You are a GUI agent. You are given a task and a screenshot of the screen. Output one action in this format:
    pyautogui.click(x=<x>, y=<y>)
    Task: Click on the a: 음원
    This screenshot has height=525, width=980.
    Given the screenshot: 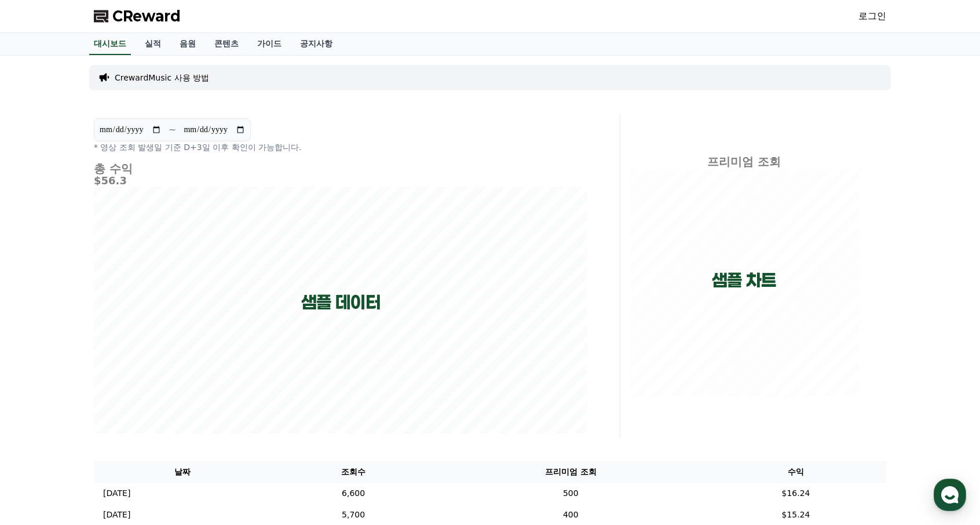 What is the action you would take?
    pyautogui.click(x=188, y=44)
    